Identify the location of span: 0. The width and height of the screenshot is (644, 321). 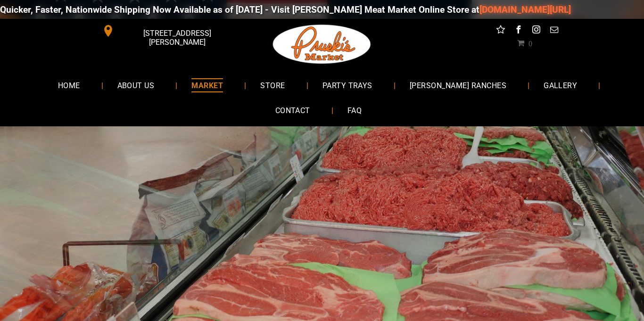
(531, 43).